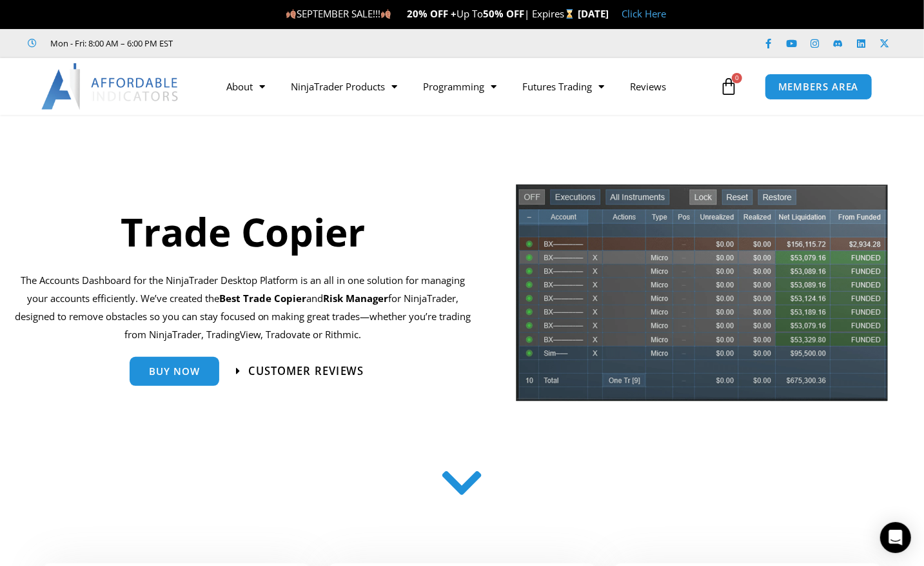 Image resolution: width=924 pixels, height=566 pixels. Describe the element at coordinates (246, 87) in the screenshot. I see `a: About` at that location.